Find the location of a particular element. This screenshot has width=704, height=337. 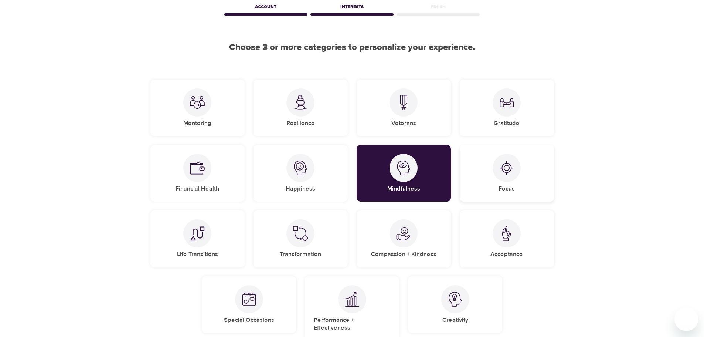

div: Special OccasionsSpecial Occasions is located at coordinates (249, 304).